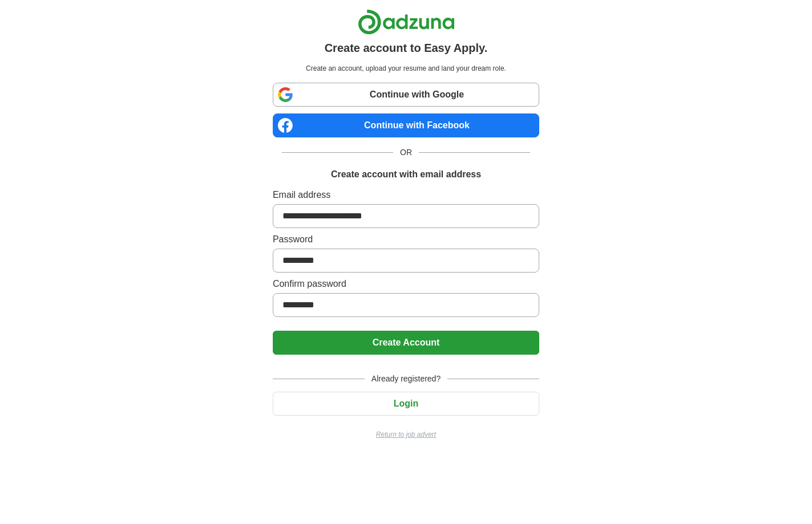  I want to click on button: Create Account, so click(405, 342).